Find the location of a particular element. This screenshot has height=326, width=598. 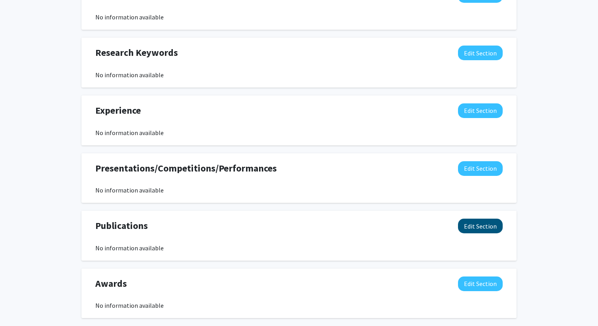

span: Presentations/Competitions/Performances is located at coordinates (186, 168).